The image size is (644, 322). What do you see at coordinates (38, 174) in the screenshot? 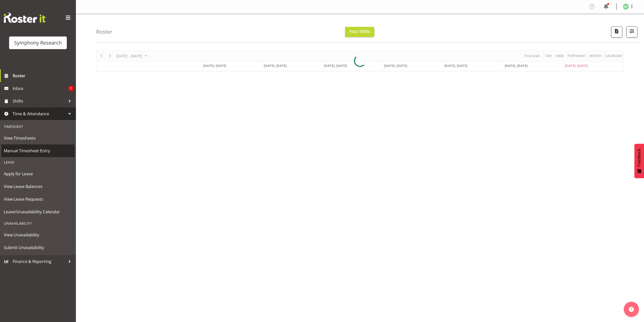
I see `span: Apply for Leave` at bounding box center [38, 174].